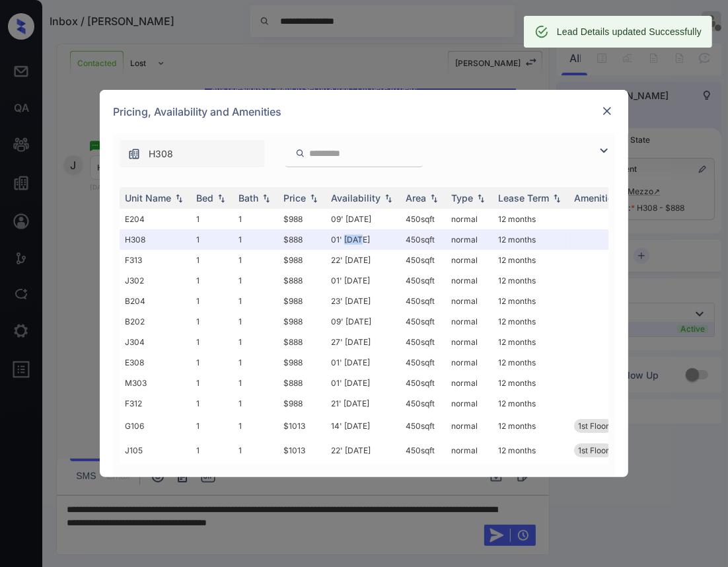  Describe the element at coordinates (156, 239) in the screenshot. I see `td: H308` at that location.